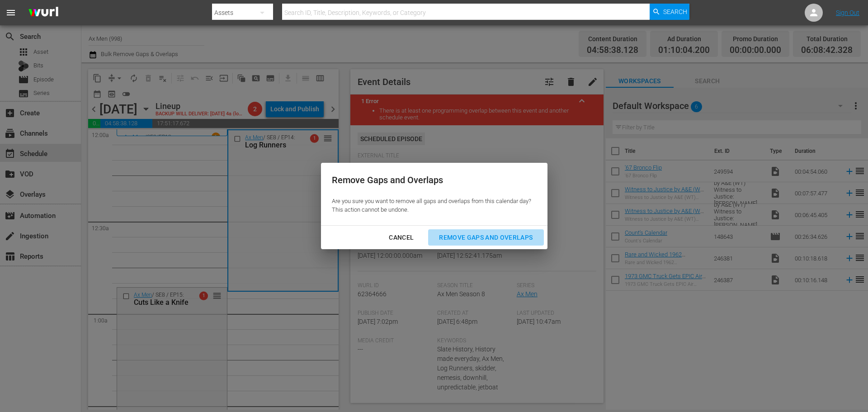 The width and height of the screenshot is (868, 412). Describe the element at coordinates (401, 237) in the screenshot. I see `div: Cancel` at that location.